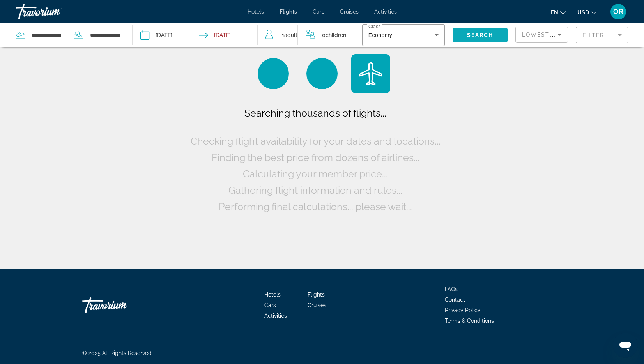 The height and width of the screenshot is (364, 644). What do you see at coordinates (462, 310) in the screenshot?
I see `span: Privacy Policy` at bounding box center [462, 310].